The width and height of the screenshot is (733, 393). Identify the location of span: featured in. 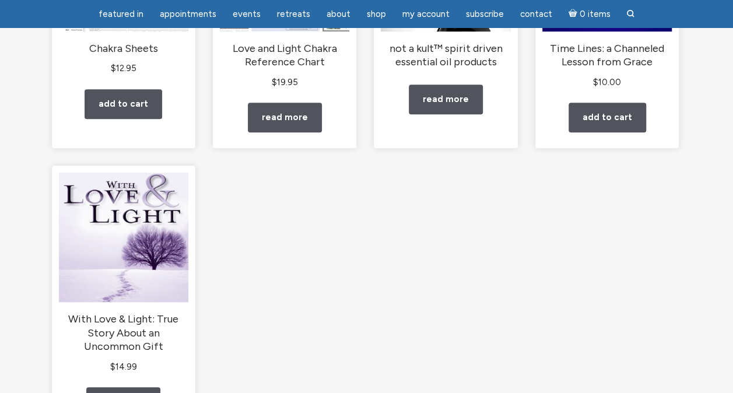
(121, 14).